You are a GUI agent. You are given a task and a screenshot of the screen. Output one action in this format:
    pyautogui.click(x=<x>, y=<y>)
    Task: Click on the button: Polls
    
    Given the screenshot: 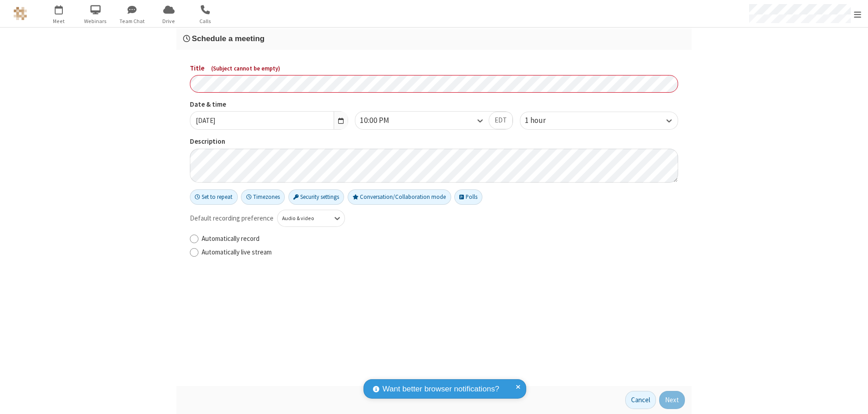 What is the action you would take?
    pyautogui.click(x=468, y=197)
    